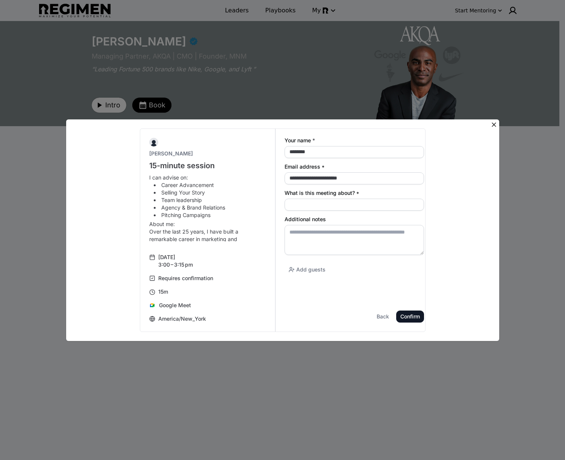 The height and width of the screenshot is (460, 565). I want to click on p: About me: Over the last 25 years, I have built a remarkable career in marketing and entertainment..., so click(201, 254).